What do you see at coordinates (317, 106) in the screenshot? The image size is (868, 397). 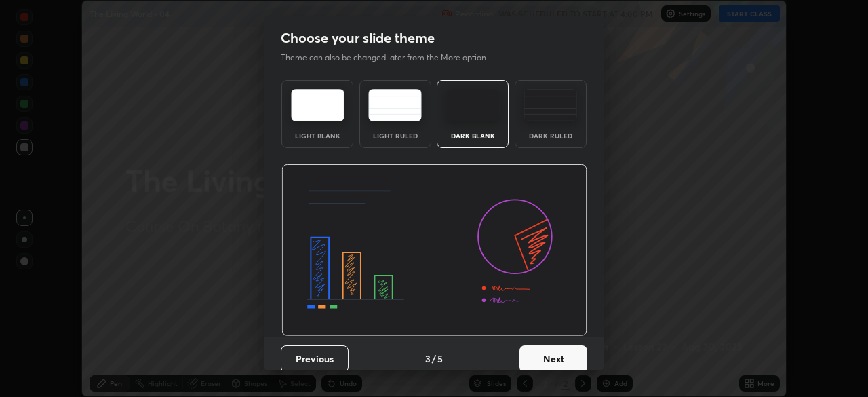 I see `img: lightTheme.e5ed3b09.svg` at bounding box center [317, 106].